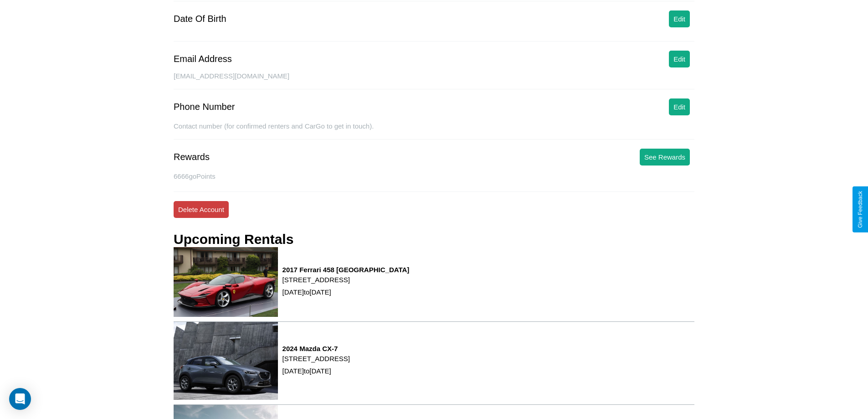 The height and width of the screenshot is (419, 868). What do you see at coordinates (200, 19) in the screenshot?
I see `div: Date Of Birth` at bounding box center [200, 19].